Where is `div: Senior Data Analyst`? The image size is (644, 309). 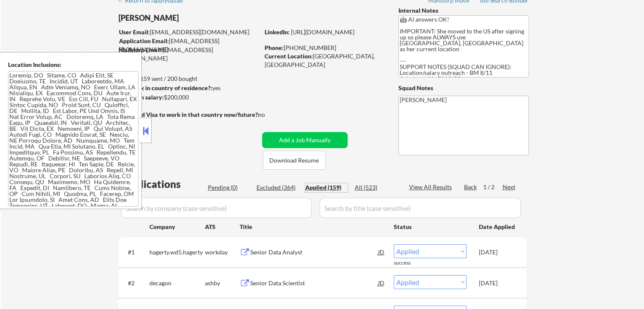 div: Senior Data Analyst is located at coordinates (314, 252).